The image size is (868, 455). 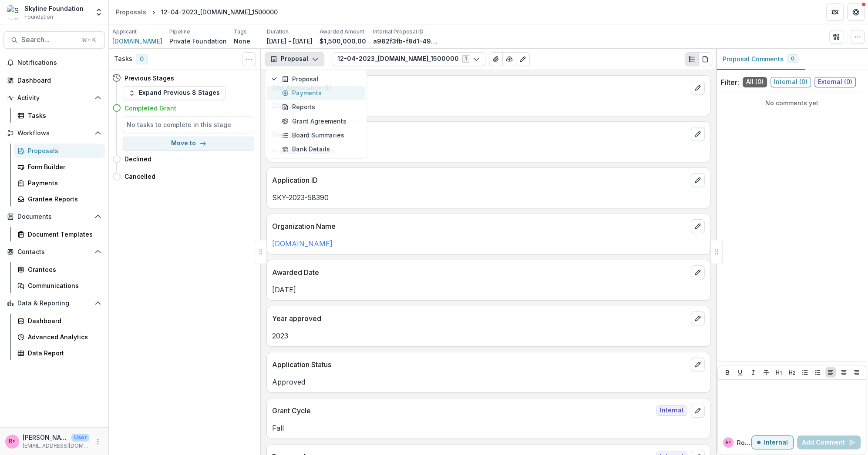 I want to click on a: Data Report, so click(x=59, y=353).